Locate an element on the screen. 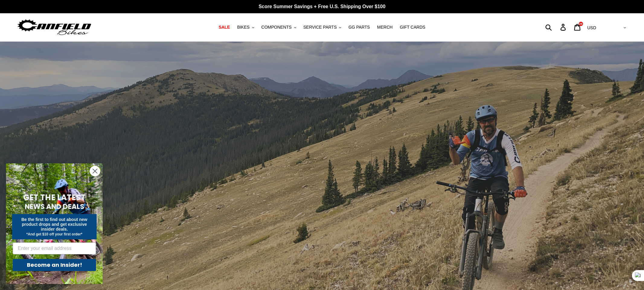 This screenshot has width=644, height=290. span: *And get $10 off your first order* is located at coordinates (54, 234).